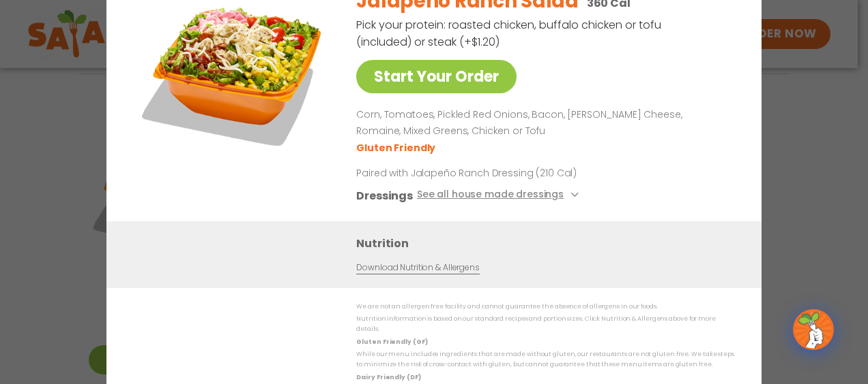  What do you see at coordinates (436, 76) in the screenshot?
I see `a: Start Your Order` at bounding box center [436, 76].